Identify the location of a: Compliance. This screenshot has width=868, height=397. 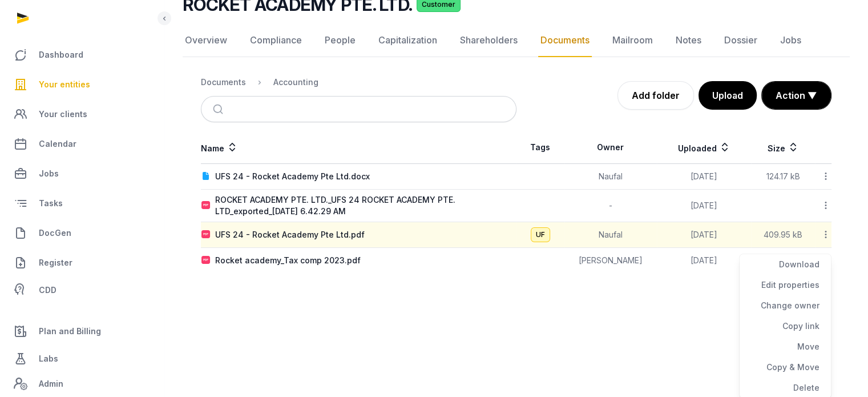
(276, 40).